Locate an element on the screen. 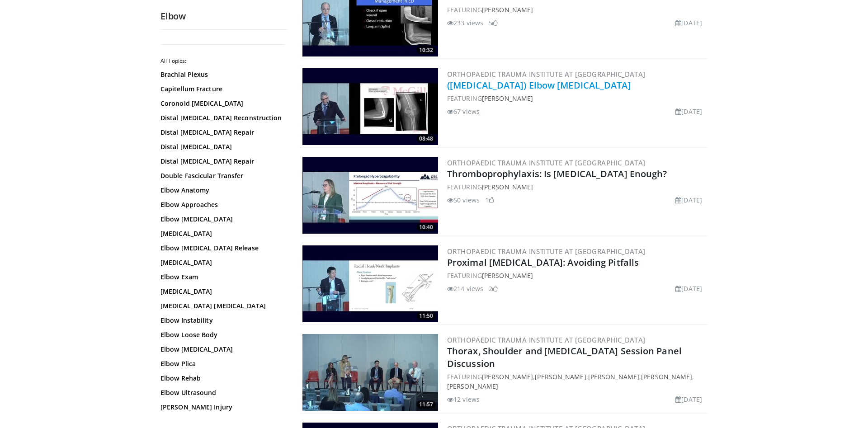  a: Elbow Instability is located at coordinates (222, 320).